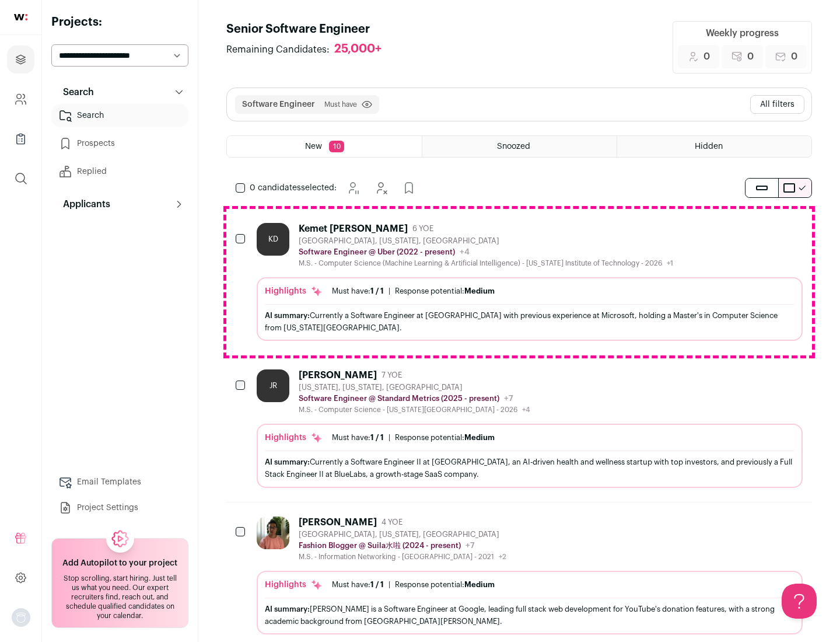 Image resolution: width=840 pixels, height=642 pixels. Describe the element at coordinates (399, 399) in the screenshot. I see `p: Software Engineer @ Standard Metrics (2025 - present)` at that location.